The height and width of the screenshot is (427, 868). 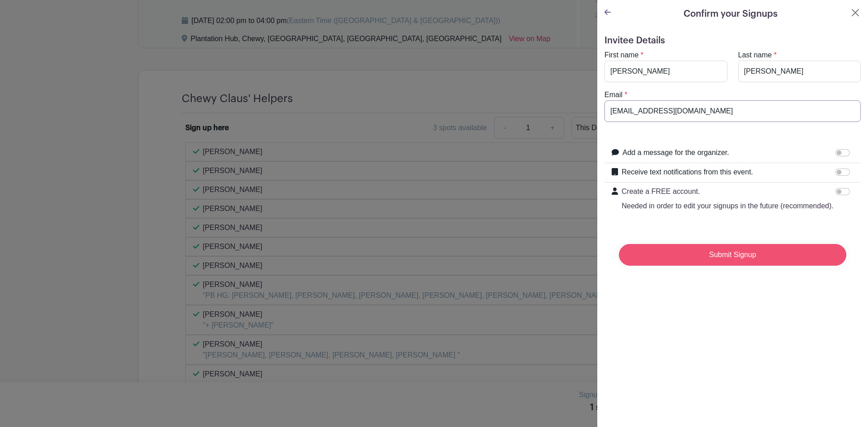 I want to click on label: Email, so click(x=614, y=95).